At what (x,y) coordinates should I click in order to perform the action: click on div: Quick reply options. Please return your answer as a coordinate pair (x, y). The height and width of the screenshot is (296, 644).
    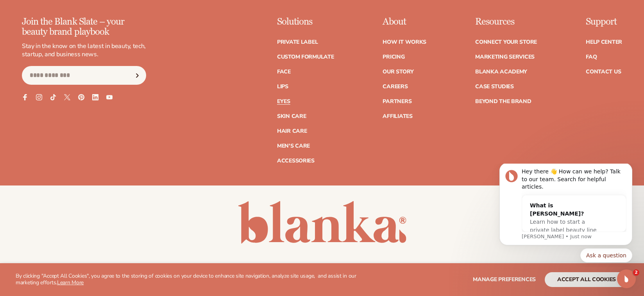
    Looking at the image, I should click on (78, 91).